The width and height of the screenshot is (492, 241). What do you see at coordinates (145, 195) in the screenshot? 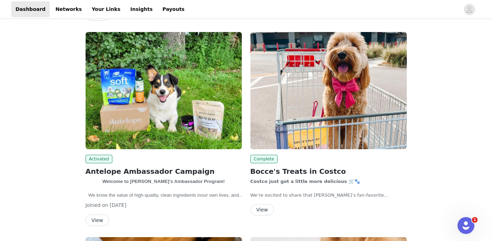
I see `span: We know the value of high-quality, clean ingredients in` at bounding box center [145, 195].